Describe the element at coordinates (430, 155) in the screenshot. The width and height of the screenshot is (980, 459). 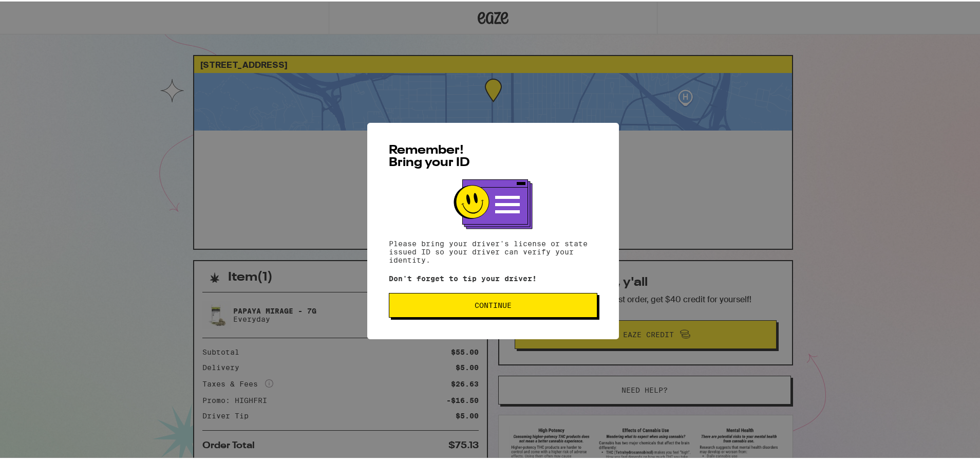
I see `span: Remember! Bring your ID` at that location.